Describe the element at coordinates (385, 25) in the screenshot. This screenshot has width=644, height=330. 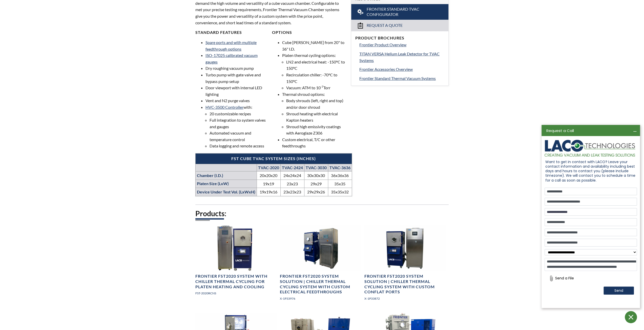
I see `span: Request a Quote` at that location.